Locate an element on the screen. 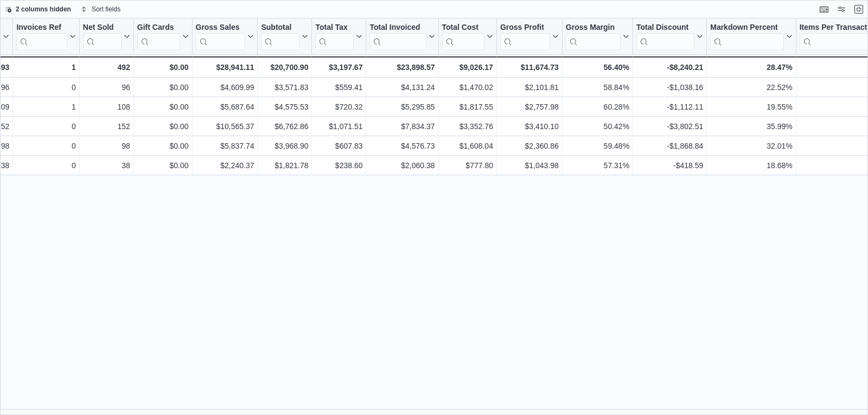 This screenshot has width=868, height=415. div: $9,026.17 is located at coordinates (468, 67).